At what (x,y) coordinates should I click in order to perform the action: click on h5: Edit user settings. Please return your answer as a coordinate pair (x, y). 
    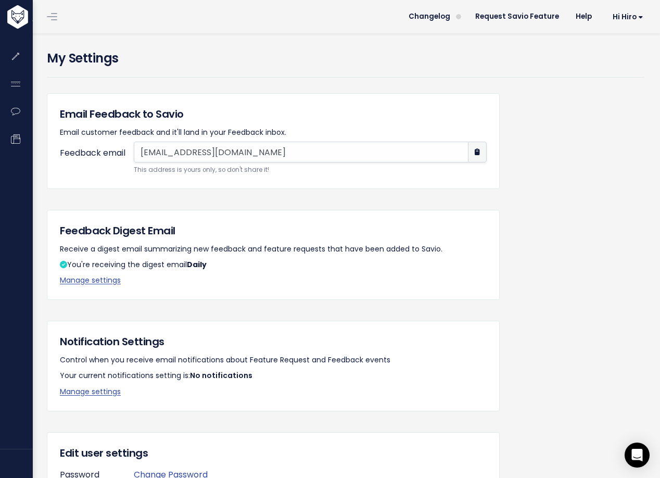
    Looking at the image, I should click on (273, 453).